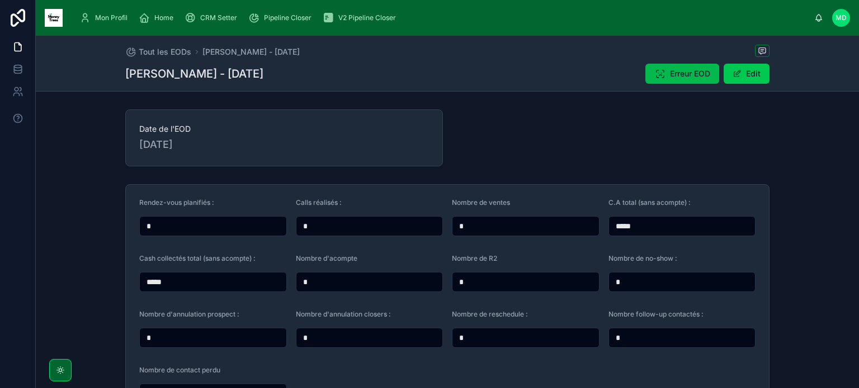 This screenshot has height=388, width=859. I want to click on a: Pipeline Closer, so click(282, 18).